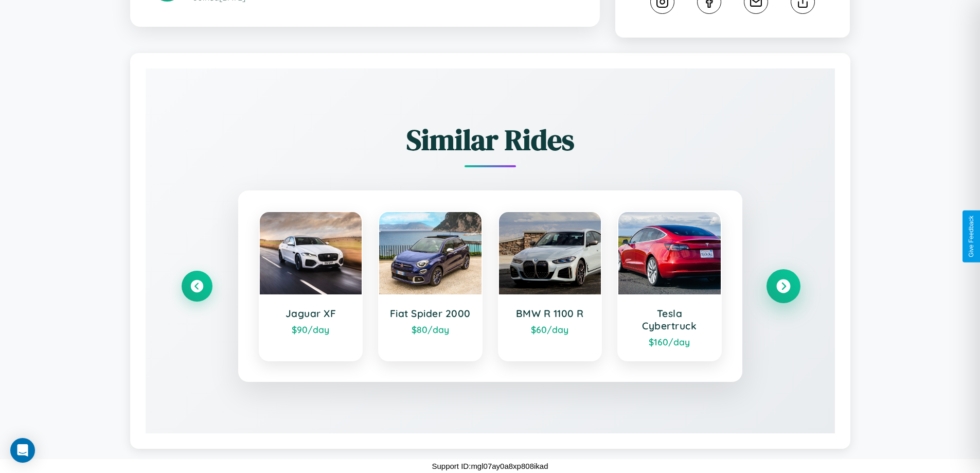 Image resolution: width=980 pixels, height=473 pixels. Describe the element at coordinates (669, 319) in the screenshot. I see `h3: Tesla Cybertruck` at that location.